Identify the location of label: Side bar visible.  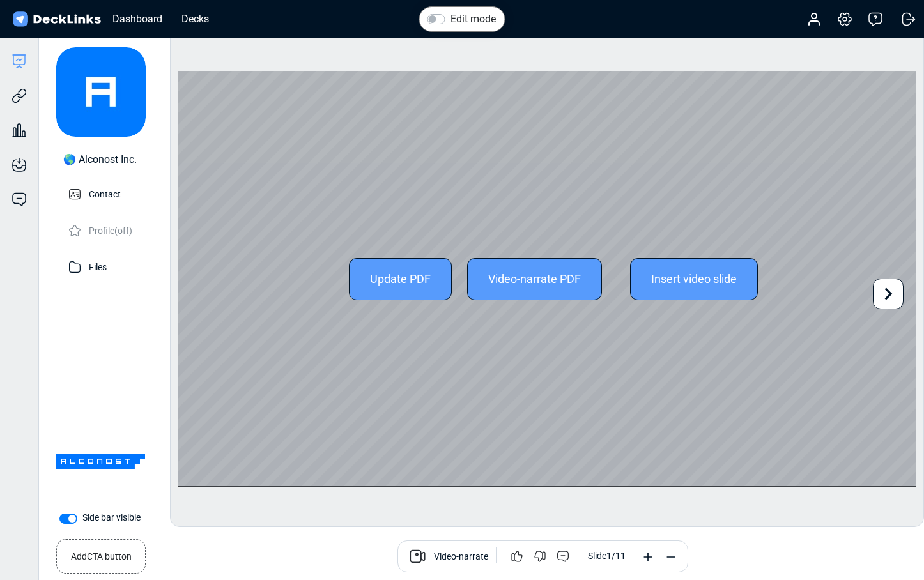
(111, 518).